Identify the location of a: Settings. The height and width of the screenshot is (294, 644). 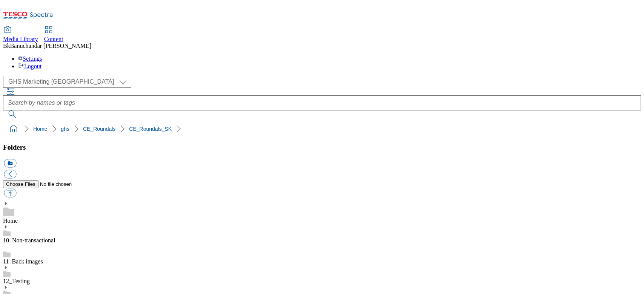
(30, 58).